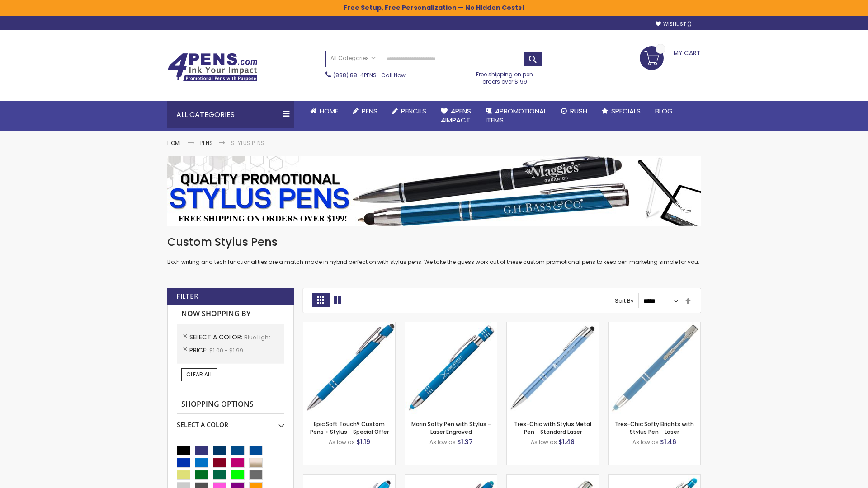  What do you see at coordinates (349, 325) in the screenshot?
I see `a: 4P-MS8B-Blue - Light` at bounding box center [349, 325].